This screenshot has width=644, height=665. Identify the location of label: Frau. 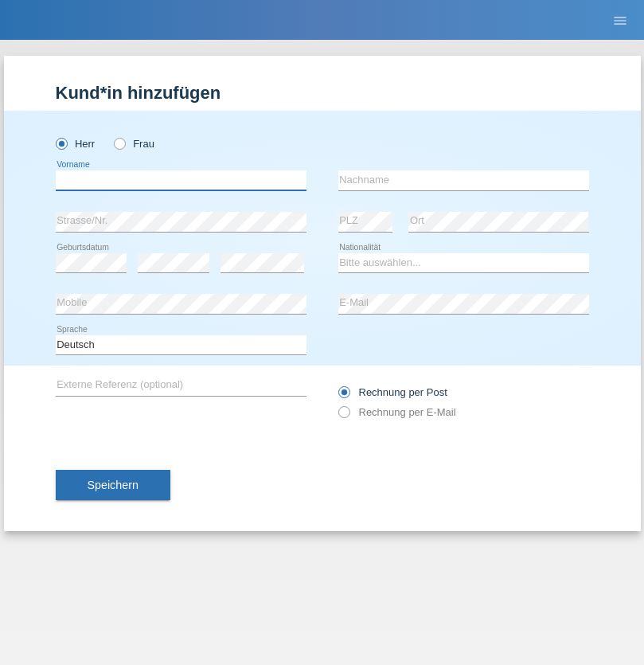
(134, 144).